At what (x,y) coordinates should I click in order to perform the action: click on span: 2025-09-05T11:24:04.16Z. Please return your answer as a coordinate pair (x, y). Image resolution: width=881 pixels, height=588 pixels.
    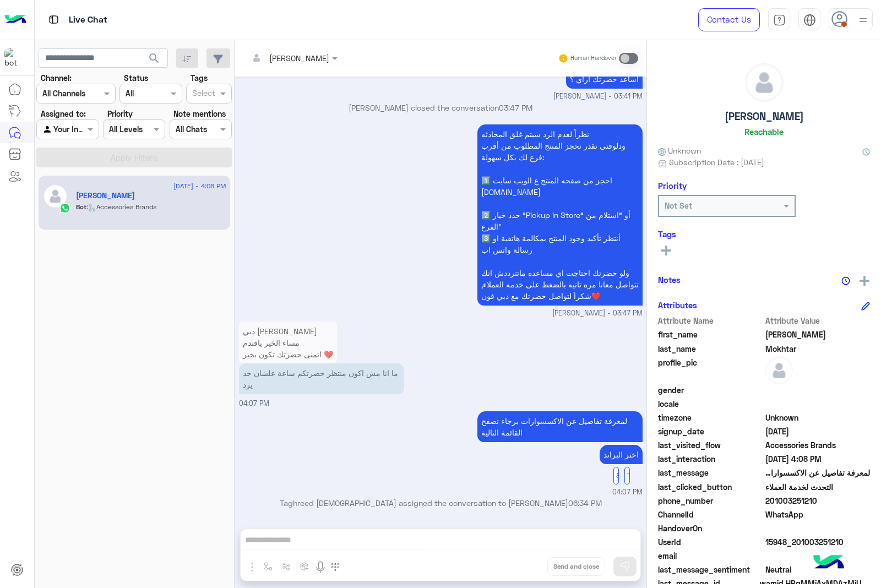
    Looking at the image, I should click on (818, 431).